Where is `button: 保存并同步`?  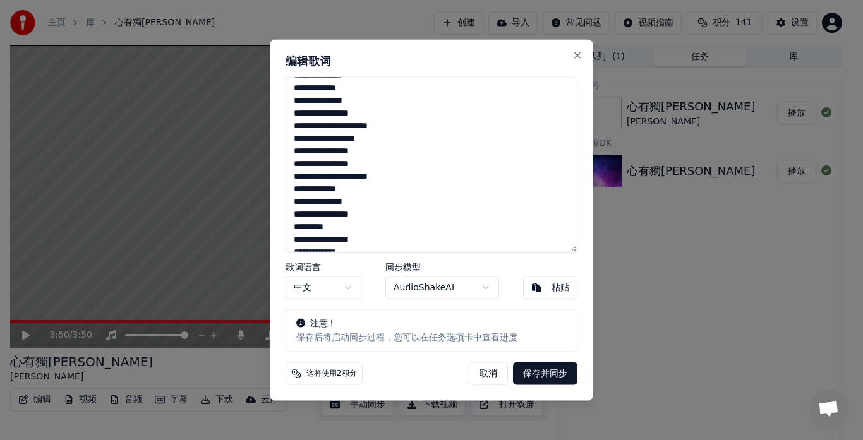
button: 保存并同步 is located at coordinates (545, 374).